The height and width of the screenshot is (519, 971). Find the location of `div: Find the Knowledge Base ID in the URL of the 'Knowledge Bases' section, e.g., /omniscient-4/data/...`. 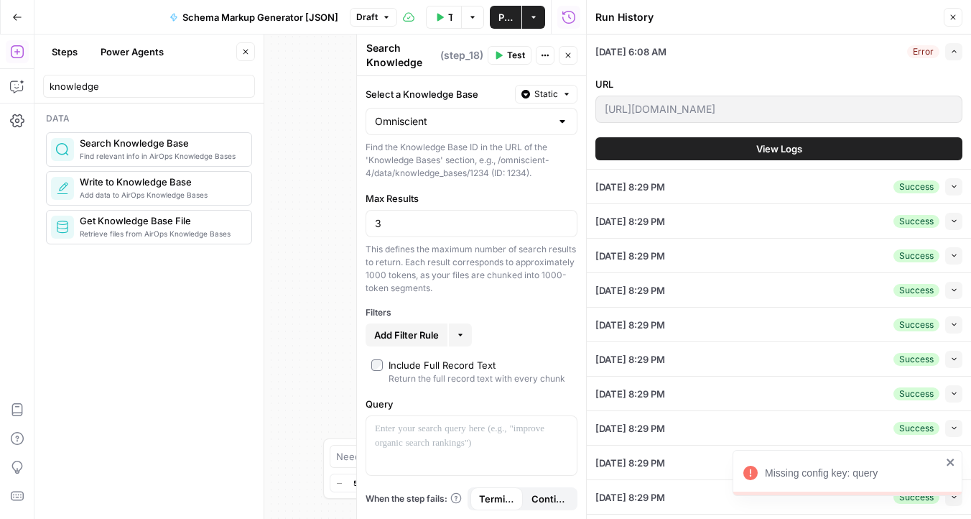

div: Find the Knowledge Base ID in the URL of the 'Knowledge Bases' section, e.g., /omniscient-4/data/... is located at coordinates (471, 160).